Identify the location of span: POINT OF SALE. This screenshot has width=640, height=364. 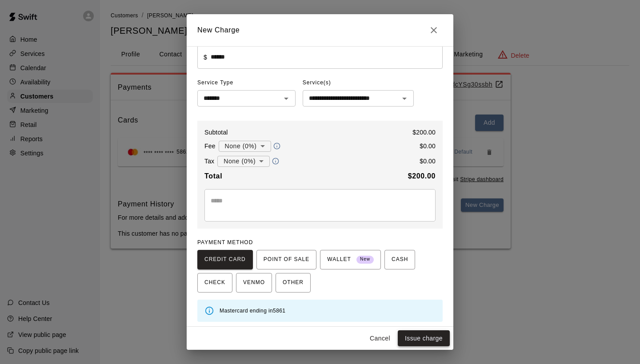
(286, 260).